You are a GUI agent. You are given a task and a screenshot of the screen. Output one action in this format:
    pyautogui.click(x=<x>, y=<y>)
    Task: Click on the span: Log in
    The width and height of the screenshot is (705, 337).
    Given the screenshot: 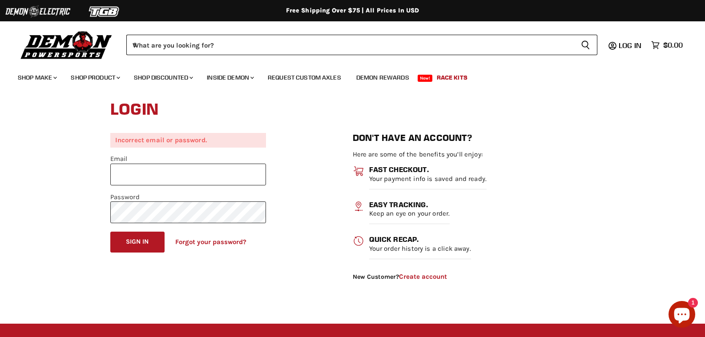 What is the action you would take?
    pyautogui.click(x=630, y=45)
    